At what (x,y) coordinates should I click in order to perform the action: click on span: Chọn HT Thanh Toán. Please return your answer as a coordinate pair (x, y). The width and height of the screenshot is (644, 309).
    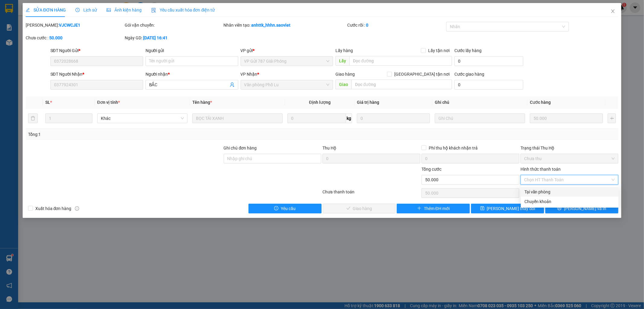
    Looking at the image, I should click on (570, 179).